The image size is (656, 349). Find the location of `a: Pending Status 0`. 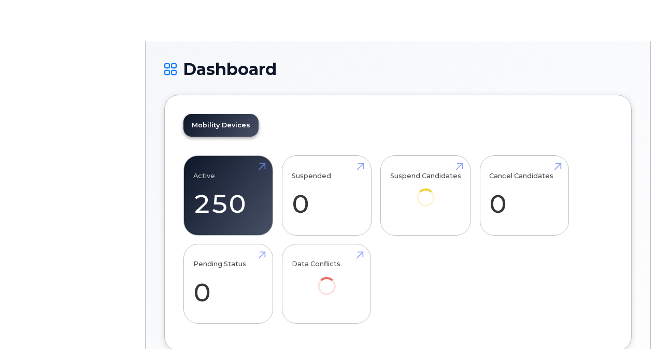

a: Pending Status 0 is located at coordinates (228, 284).